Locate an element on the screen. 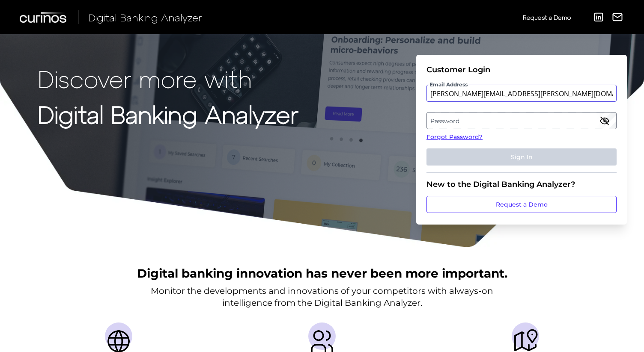 The height and width of the screenshot is (352, 644). h2: Digital banking innovation has never been more important. is located at coordinates (322, 274).